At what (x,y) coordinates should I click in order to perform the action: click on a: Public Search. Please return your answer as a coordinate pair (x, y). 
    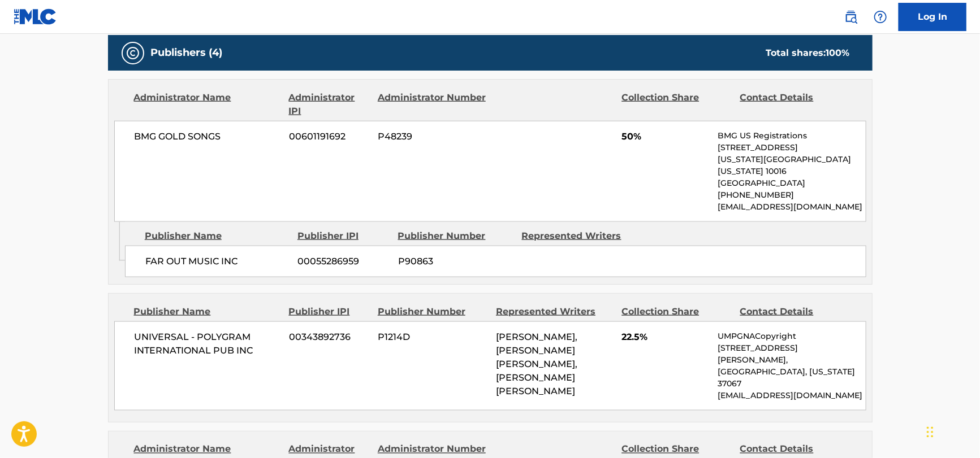
    Looking at the image, I should click on (850, 17).